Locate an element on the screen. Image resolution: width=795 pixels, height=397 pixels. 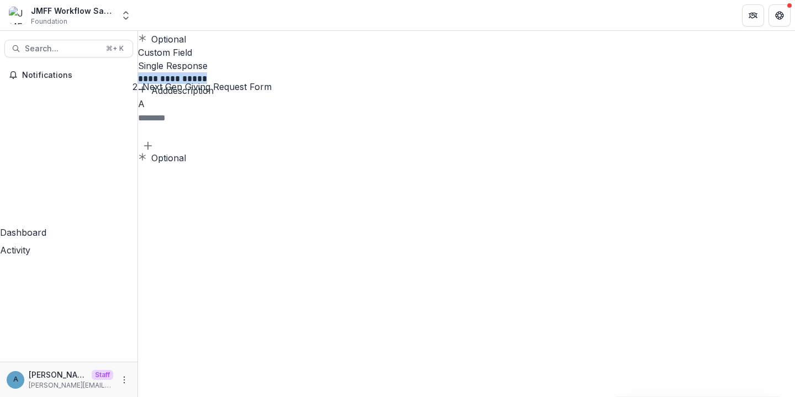
span: Single Response is located at coordinates (173, 66).